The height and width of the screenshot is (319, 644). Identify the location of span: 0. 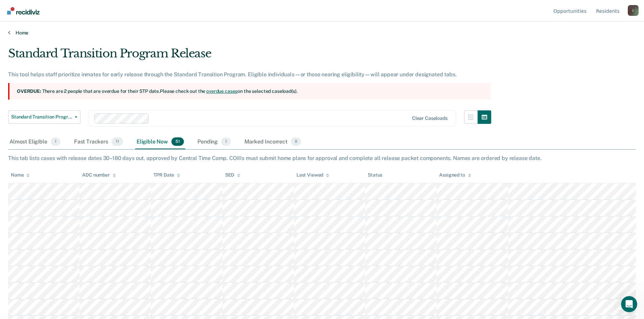
(296, 142).